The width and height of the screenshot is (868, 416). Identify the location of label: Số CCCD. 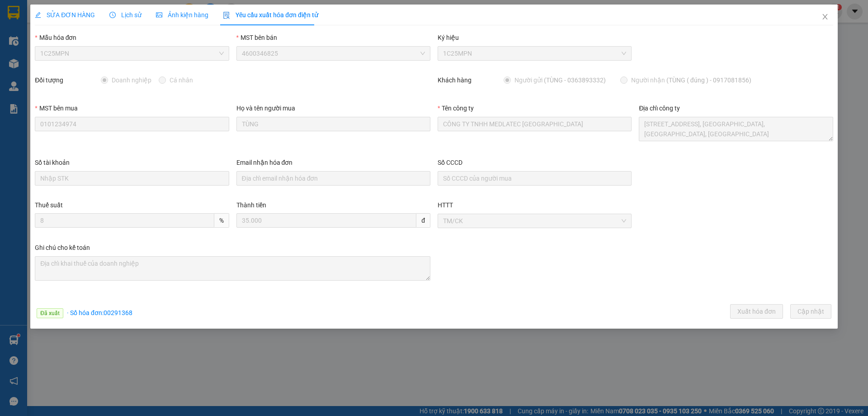
(450, 162).